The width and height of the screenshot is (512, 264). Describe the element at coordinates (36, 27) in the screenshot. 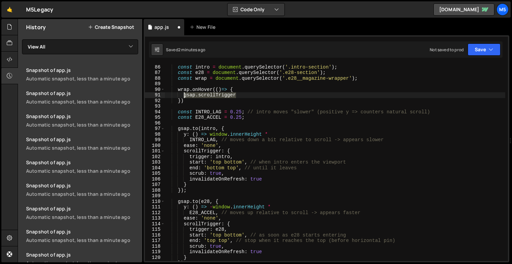

I see `h2: History` at that location.